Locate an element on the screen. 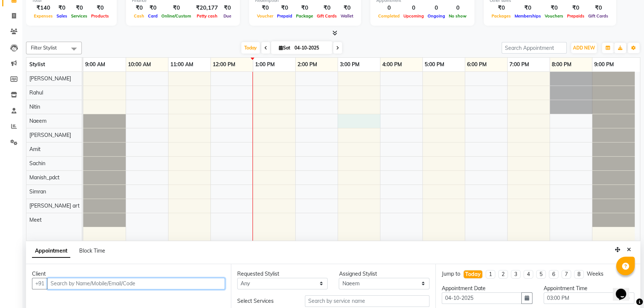 Image resolution: width=644 pixels, height=308 pixels. a: 11:00 AM is located at coordinates (182, 64).